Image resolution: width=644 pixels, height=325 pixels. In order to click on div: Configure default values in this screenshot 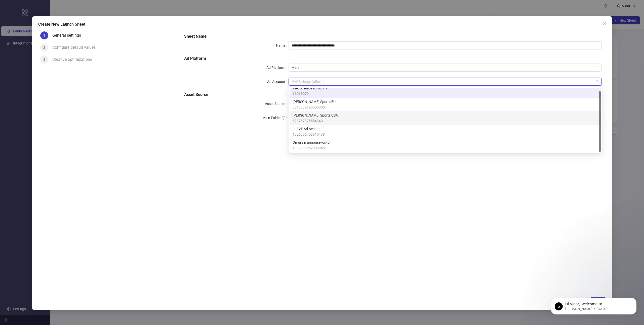, I will do `click(76, 48)`.